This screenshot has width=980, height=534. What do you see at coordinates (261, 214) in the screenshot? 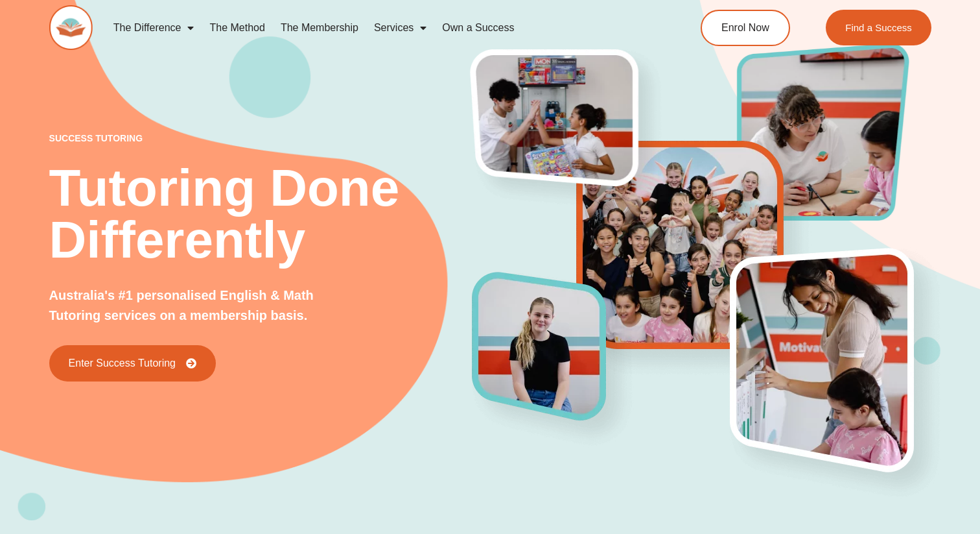
I see `h2: Tutoring Done Differently` at bounding box center [261, 214].